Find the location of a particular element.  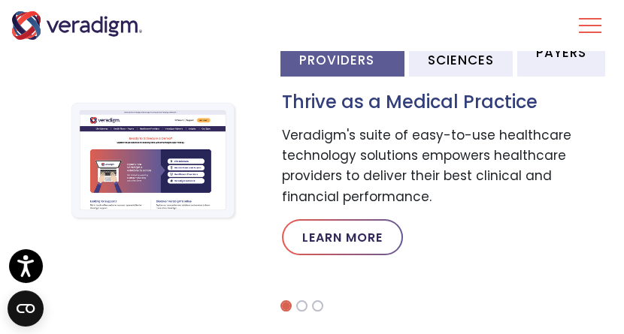

h3: Thrive as a Medical Practice is located at coordinates (426, 102).